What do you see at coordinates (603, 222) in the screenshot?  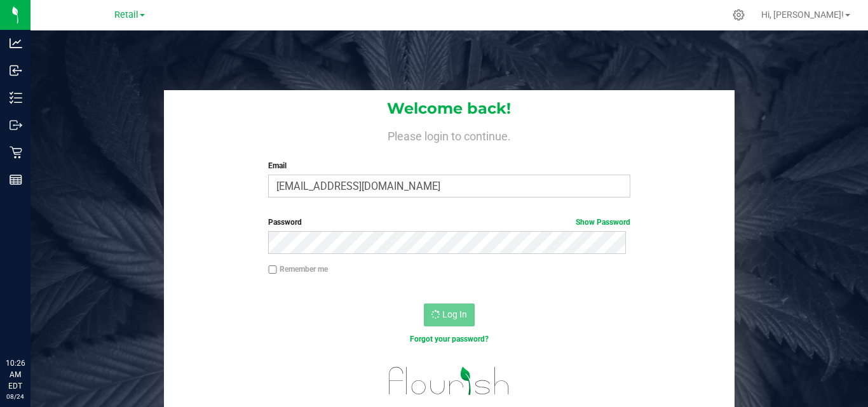 I see `a: Show Password` at bounding box center [603, 222].